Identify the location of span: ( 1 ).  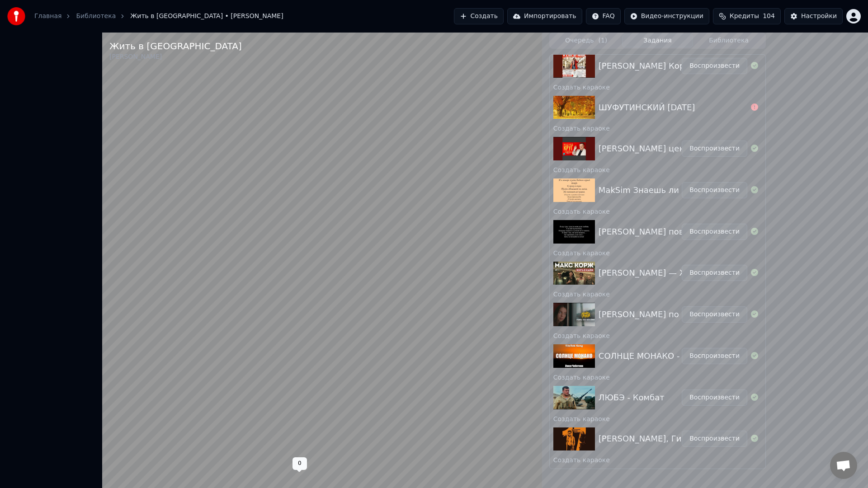
(602, 41).